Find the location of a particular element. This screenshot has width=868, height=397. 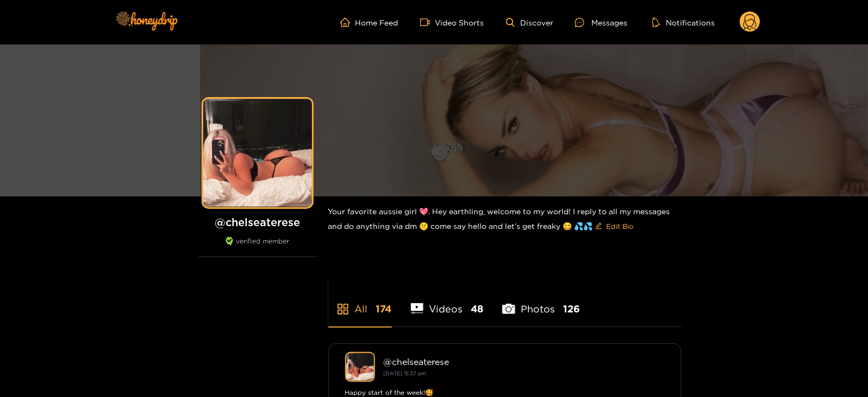

button: Notifications is located at coordinates (683, 22).